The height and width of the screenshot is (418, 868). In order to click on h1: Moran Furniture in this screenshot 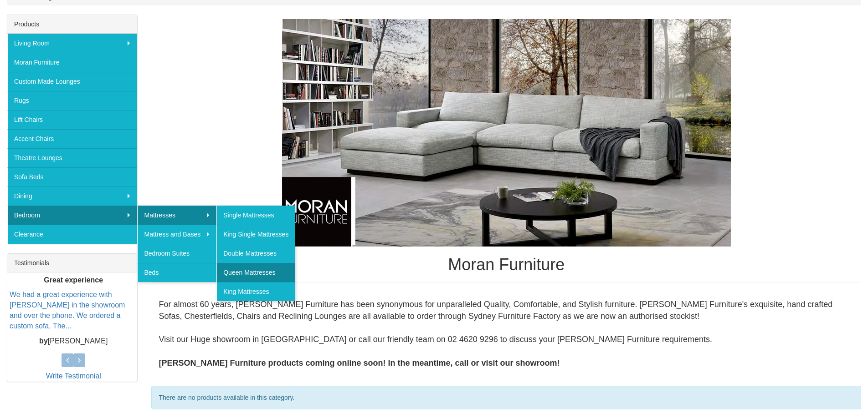, I will do `click(506, 265)`.